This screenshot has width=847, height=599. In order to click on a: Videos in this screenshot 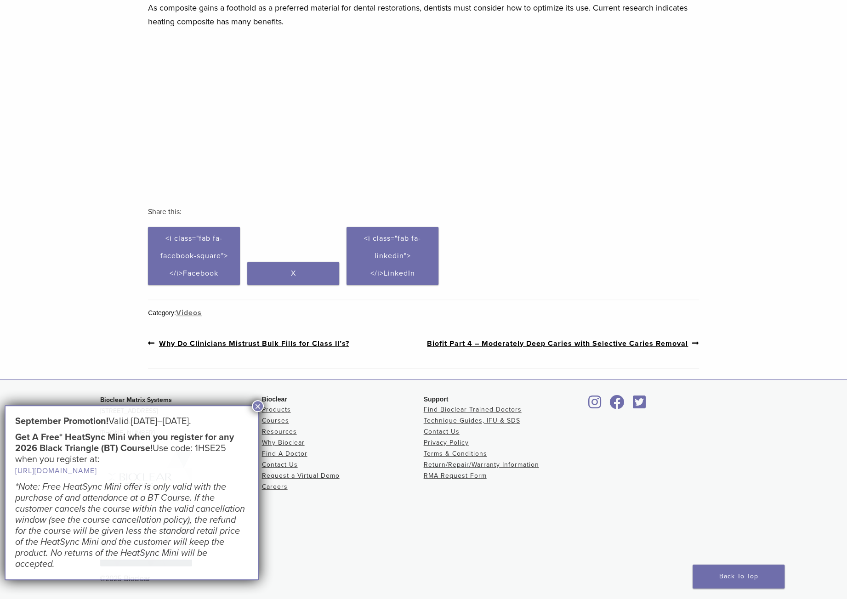, I will do `click(189, 313)`.